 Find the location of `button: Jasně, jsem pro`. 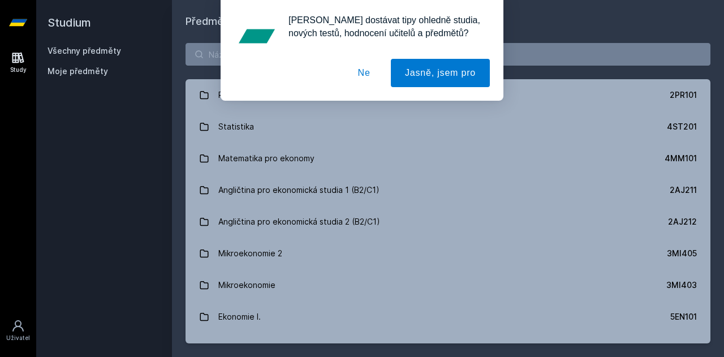

button: Jasně, jsem pro is located at coordinates (440, 73).